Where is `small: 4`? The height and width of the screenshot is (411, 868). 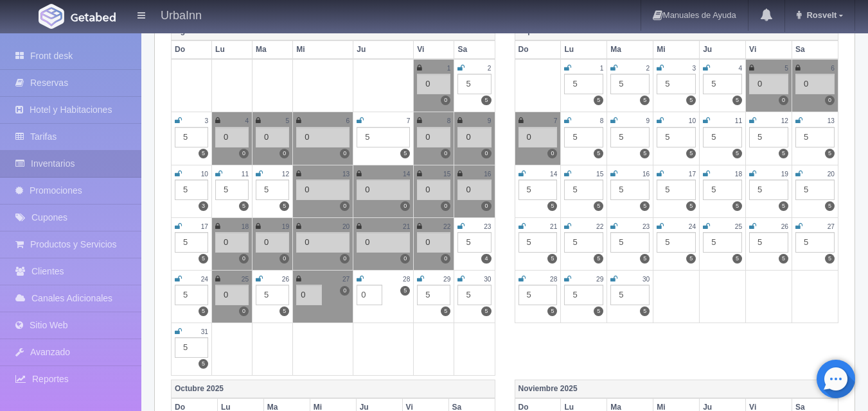 small: 4 is located at coordinates (740, 68).